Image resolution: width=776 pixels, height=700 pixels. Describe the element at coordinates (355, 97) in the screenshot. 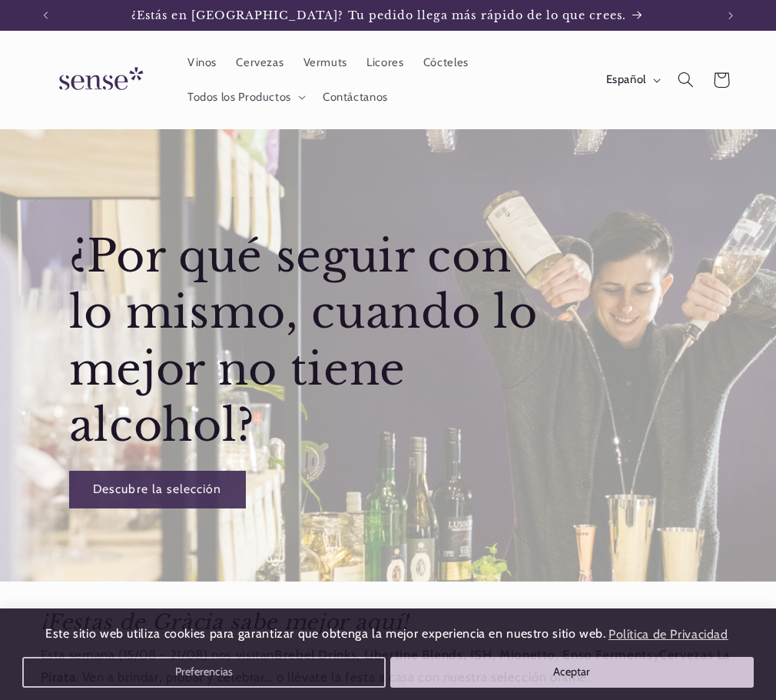

I see `span: Contáctanos` at that location.